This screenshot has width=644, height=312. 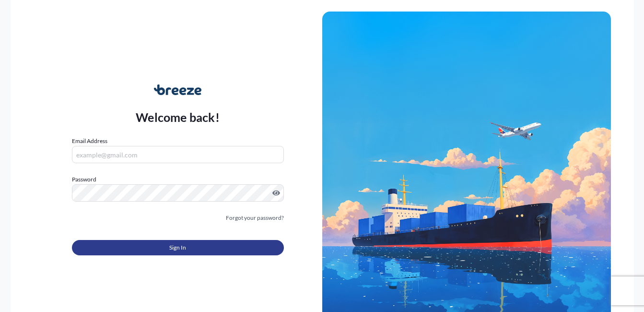 What do you see at coordinates (178, 155) in the screenshot?
I see `input: example@gmail.com` at bounding box center [178, 155].